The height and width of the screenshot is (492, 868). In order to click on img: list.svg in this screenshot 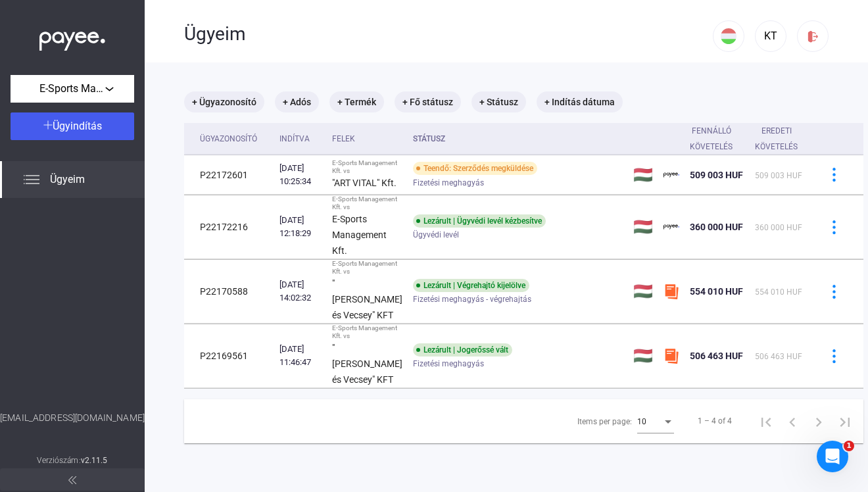, I will do `click(32, 180)`.